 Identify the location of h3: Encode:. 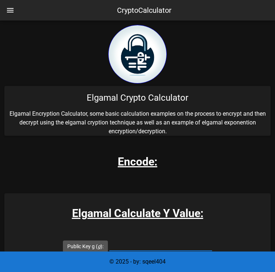
(138, 161).